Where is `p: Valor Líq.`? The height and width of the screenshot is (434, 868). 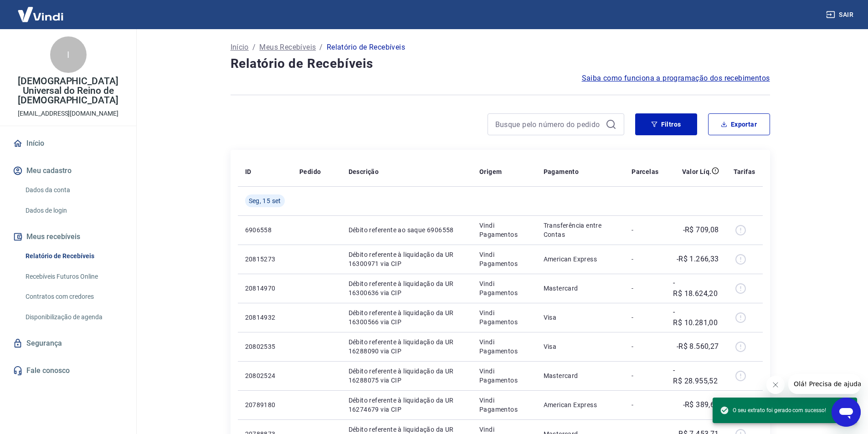 p: Valor Líq. is located at coordinates (697, 172).